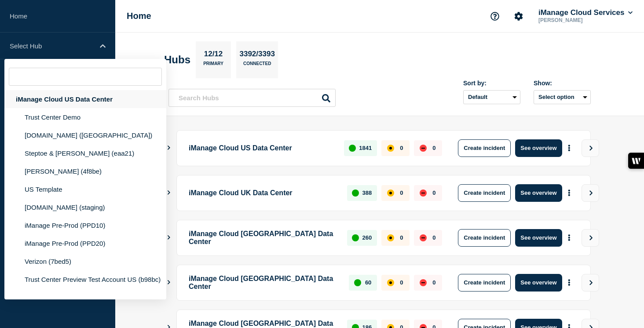 The image size is (644, 328). Describe the element at coordinates (367, 238) in the screenshot. I see `p: 260` at that location.